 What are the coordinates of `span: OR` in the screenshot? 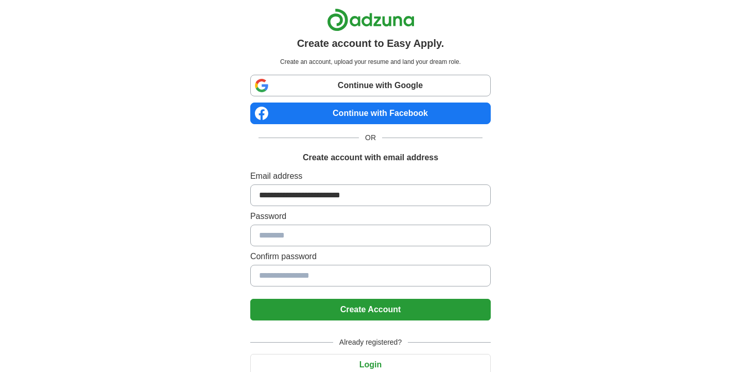 It's located at (370, 137).